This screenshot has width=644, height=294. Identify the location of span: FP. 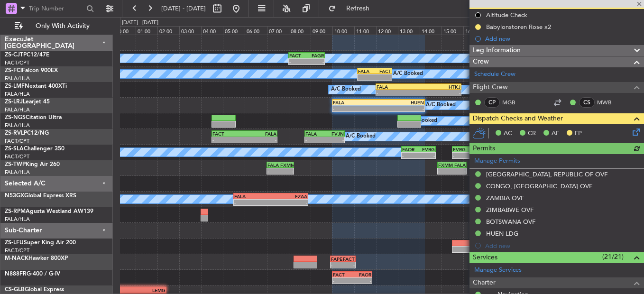
(578, 134).